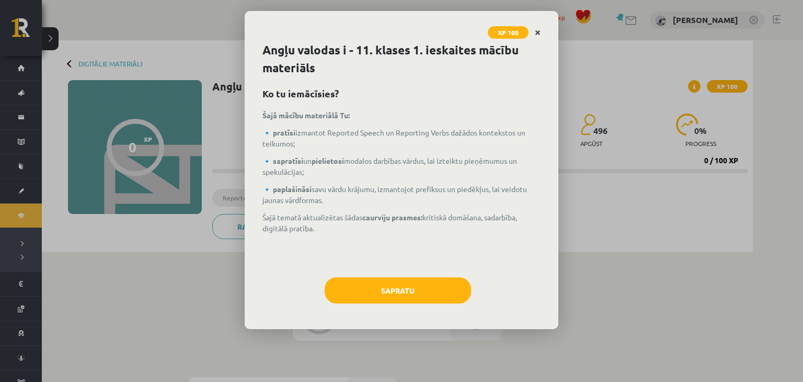  What do you see at coordinates (306, 115) in the screenshot?
I see `strong: Šajā mācību materiālā Tu:` at bounding box center [306, 115].